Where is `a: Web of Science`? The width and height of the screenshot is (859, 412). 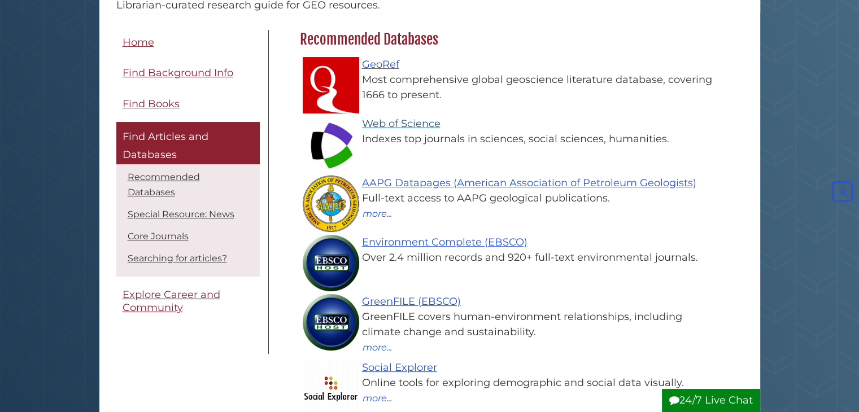 a: Web of Science is located at coordinates (401, 124).